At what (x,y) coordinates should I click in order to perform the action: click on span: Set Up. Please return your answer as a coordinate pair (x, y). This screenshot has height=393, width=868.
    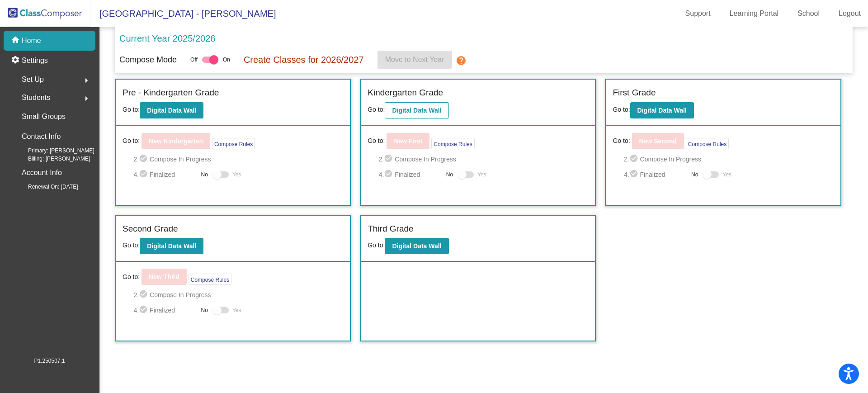
    Looking at the image, I should click on (32, 79).